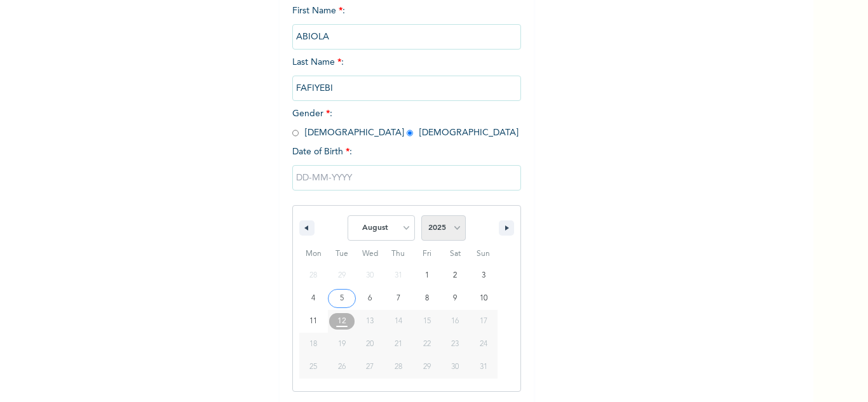 This screenshot has height=402, width=868. Describe the element at coordinates (398, 344) in the screenshot. I see `button: 21` at that location.